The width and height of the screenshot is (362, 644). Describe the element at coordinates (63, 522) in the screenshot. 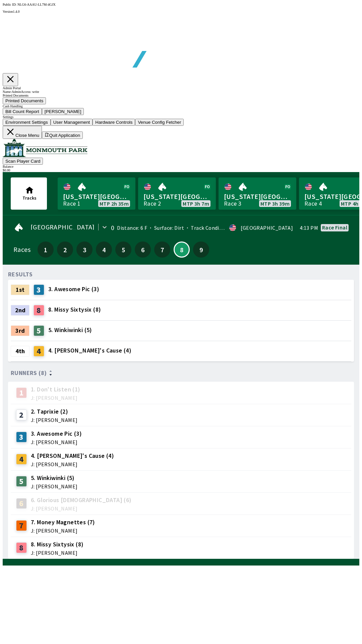

I see `span: 7. Money Magnettes (7)` at that location.